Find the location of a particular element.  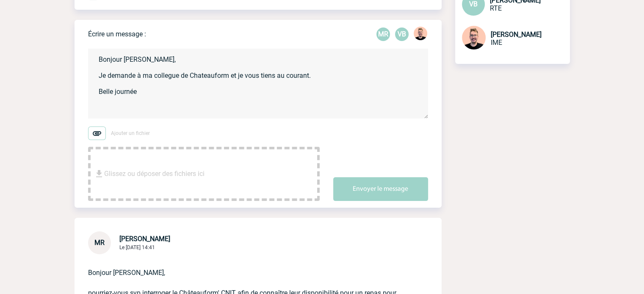

div: Marisa RICHARD is located at coordinates (383, 34).